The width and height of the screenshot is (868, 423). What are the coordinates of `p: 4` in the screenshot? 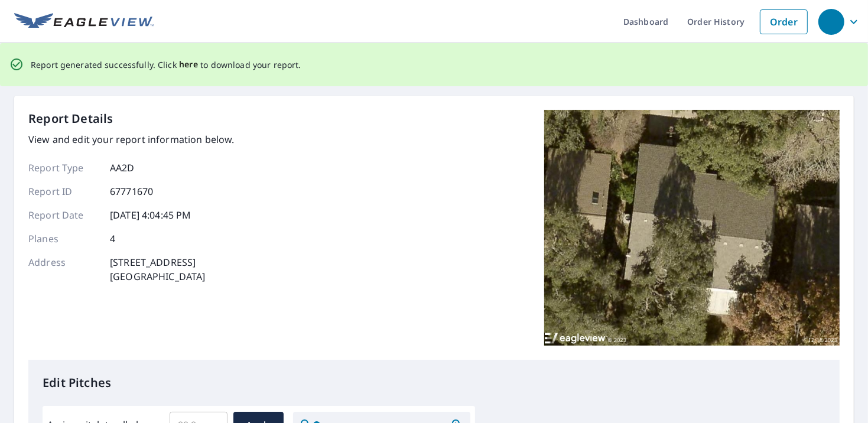 It's located at (112, 239).